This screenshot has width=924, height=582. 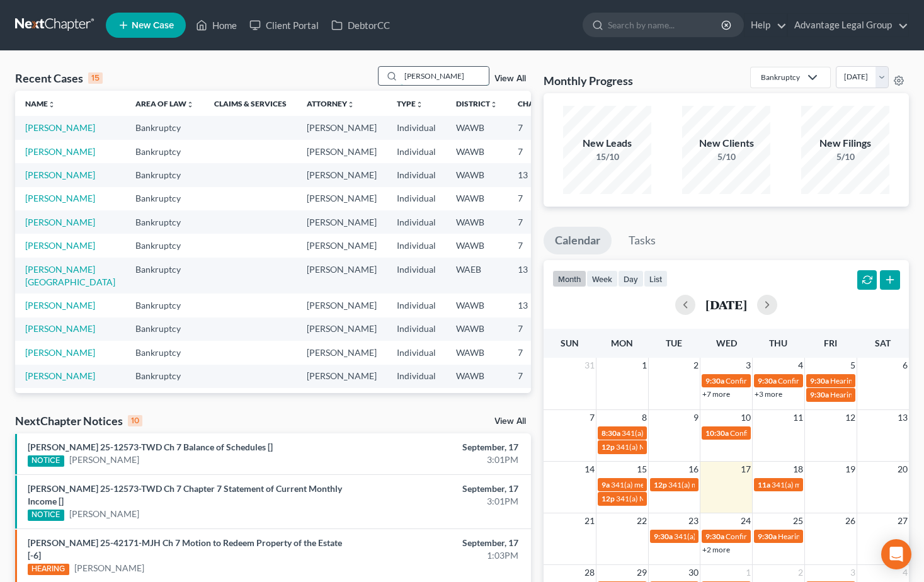 I want to click on span: New Case, so click(x=153, y=25).